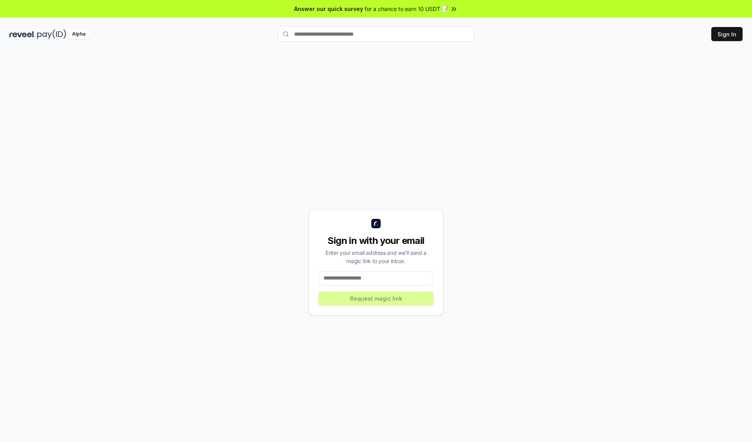 The height and width of the screenshot is (442, 752). Describe the element at coordinates (376, 224) in the screenshot. I see `img: logo_small` at that location.